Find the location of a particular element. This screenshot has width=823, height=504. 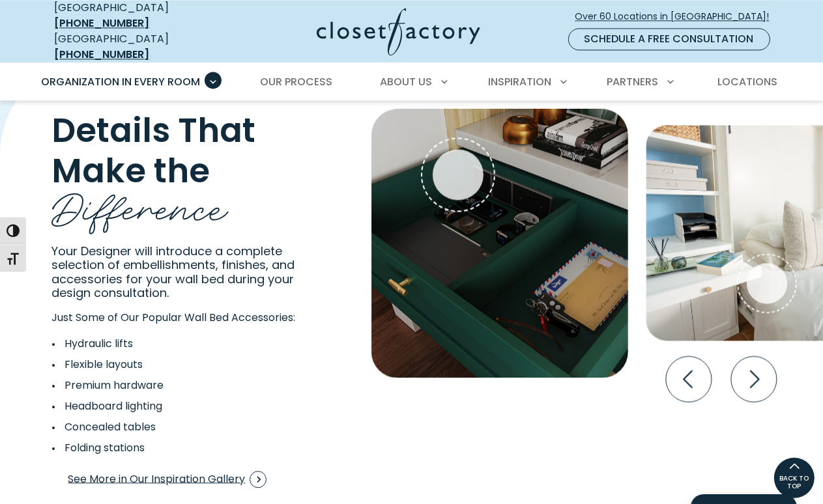

span: Difference is located at coordinates (140, 204).